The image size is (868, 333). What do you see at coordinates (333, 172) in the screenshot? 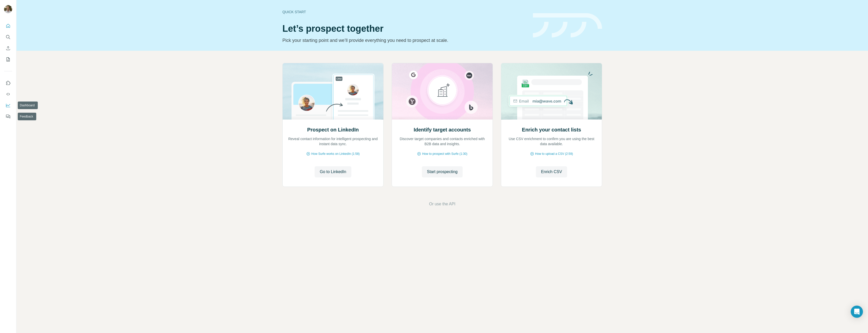
I see `span: Go to LinkedIn` at bounding box center [333, 172].